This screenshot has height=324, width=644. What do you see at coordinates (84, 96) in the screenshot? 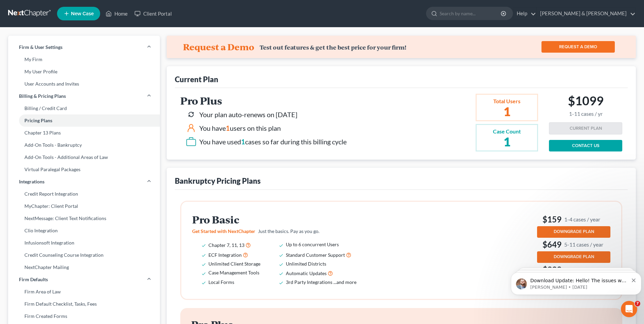
I see `a: Billing & Pricing Plans` at bounding box center [84, 96].